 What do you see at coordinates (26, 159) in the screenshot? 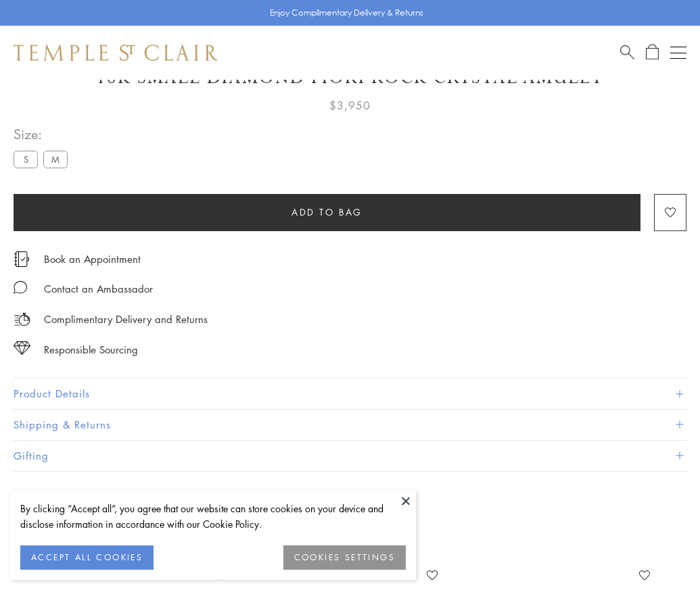
I see `label: S` at bounding box center [26, 159].